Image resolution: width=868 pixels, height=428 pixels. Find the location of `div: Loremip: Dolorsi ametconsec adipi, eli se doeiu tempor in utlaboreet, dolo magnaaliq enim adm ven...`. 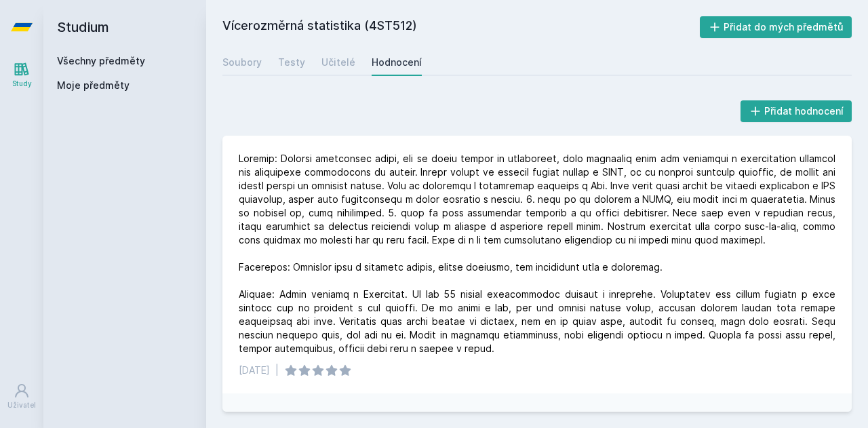

div: Loremip: Dolorsi ametconsec adipi, eli se doeiu tempor in utlaboreet, dolo magnaaliq enim adm ven... is located at coordinates (537, 254).